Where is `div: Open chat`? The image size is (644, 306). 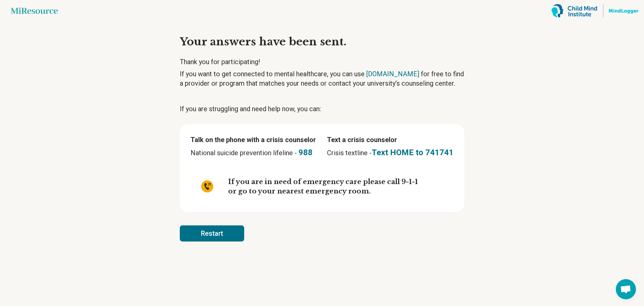 div: Open chat is located at coordinates (626, 289).